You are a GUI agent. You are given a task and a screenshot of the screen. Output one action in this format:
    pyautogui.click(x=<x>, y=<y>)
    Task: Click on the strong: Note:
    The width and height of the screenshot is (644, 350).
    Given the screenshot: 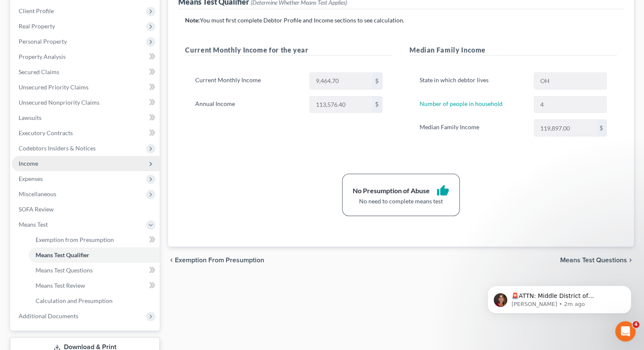 What is the action you would take?
    pyautogui.click(x=192, y=20)
    